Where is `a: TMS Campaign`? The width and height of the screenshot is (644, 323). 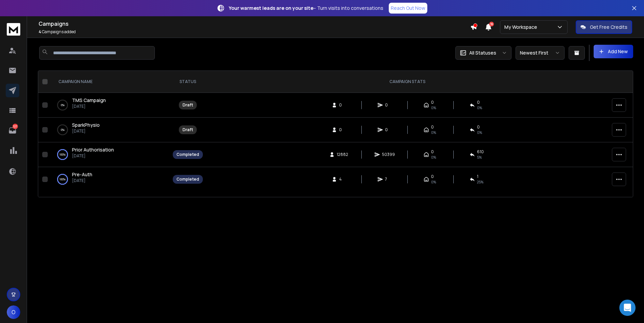
a: TMS Campaign is located at coordinates (89, 100).